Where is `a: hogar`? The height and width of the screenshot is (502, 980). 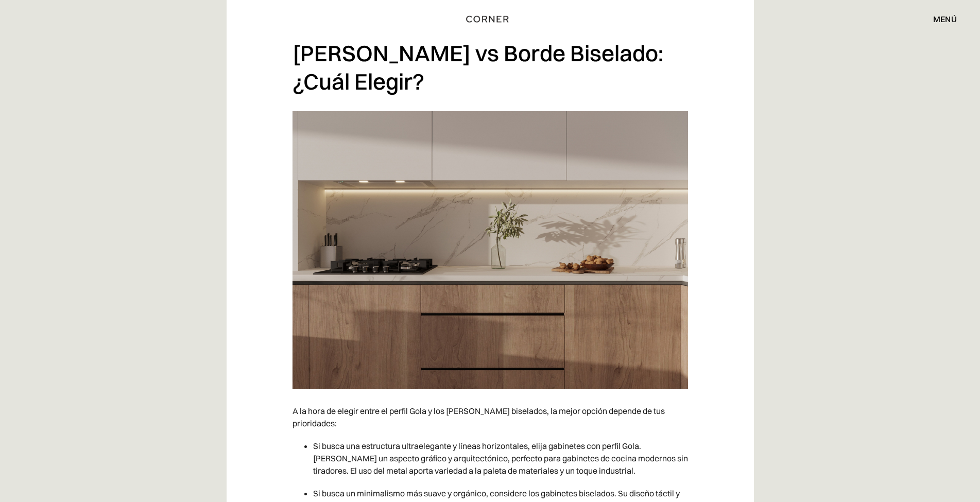 a: hogar is located at coordinates (490, 19).